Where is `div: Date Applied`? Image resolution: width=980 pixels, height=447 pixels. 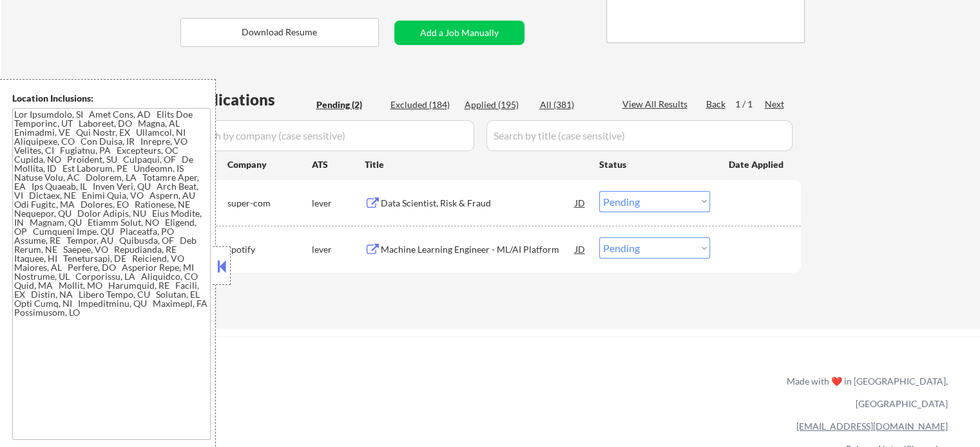 div: Date Applied is located at coordinates (757, 165).